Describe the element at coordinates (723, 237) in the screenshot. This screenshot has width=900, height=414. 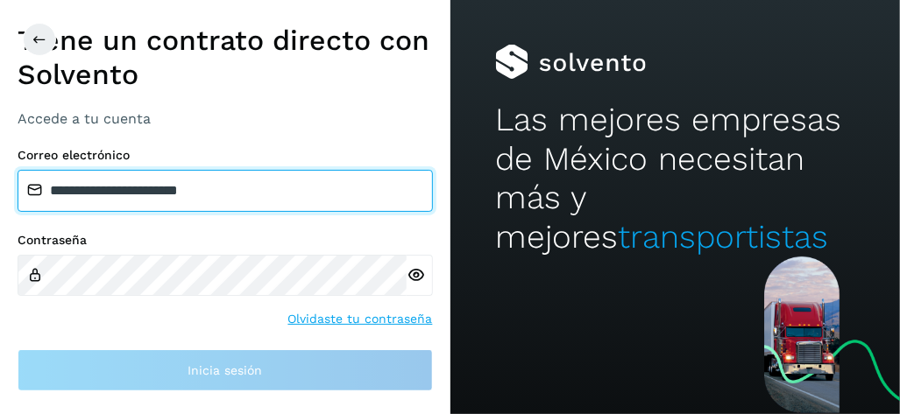
I see `span: transportistas` at that location.